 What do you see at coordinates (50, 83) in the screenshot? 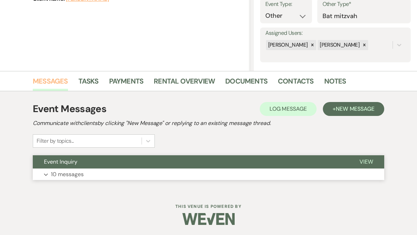
I see `a: Messages` at bounding box center [50, 83].